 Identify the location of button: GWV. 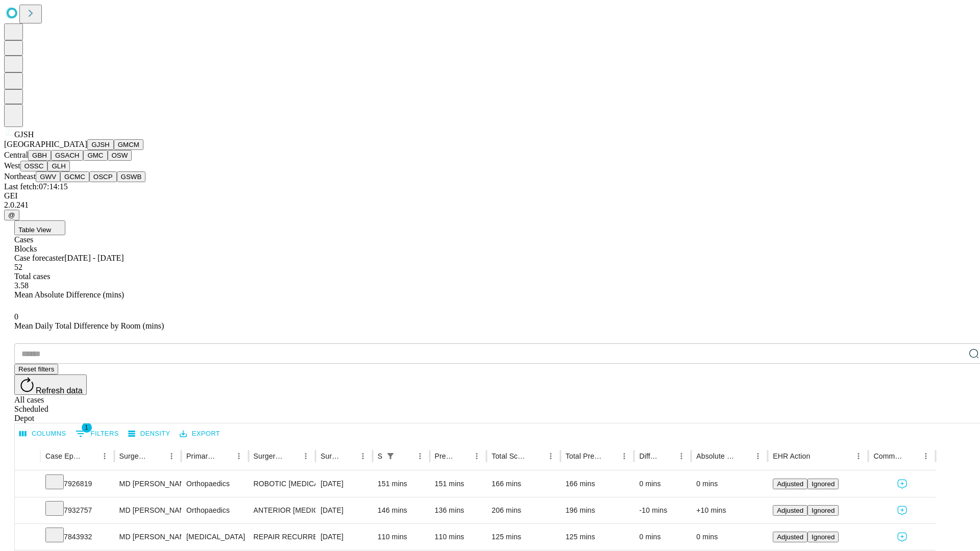
(48, 176).